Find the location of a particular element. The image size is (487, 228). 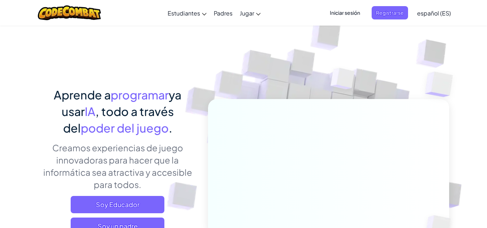

font: Aprende a is located at coordinates (82, 95).